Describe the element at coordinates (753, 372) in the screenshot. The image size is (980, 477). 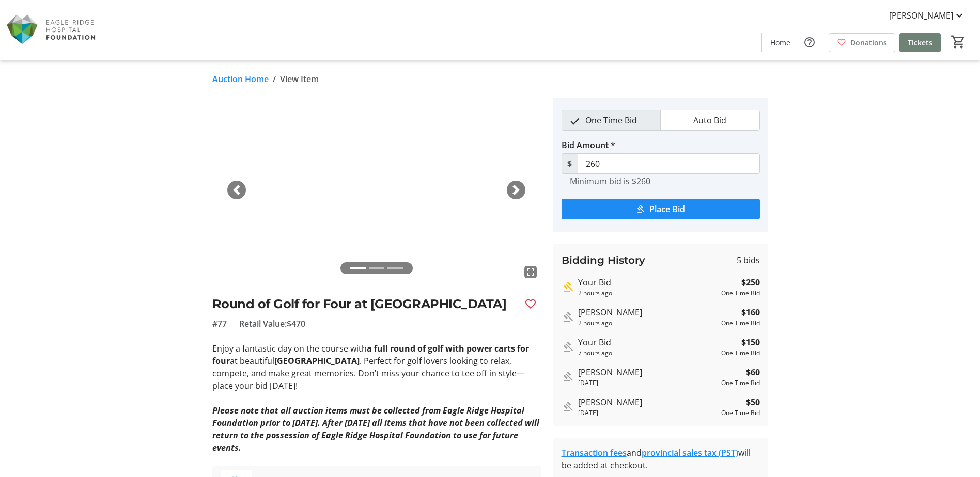
I see `strong: $60` at that location.